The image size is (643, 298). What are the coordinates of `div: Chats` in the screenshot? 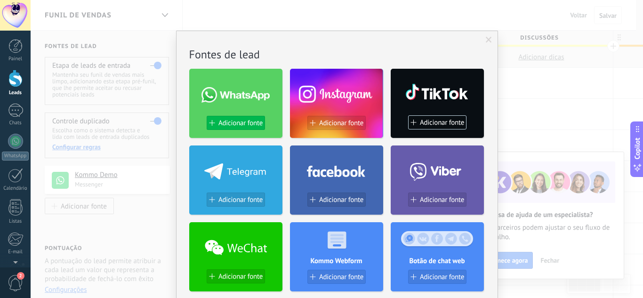 It's located at (16, 123).